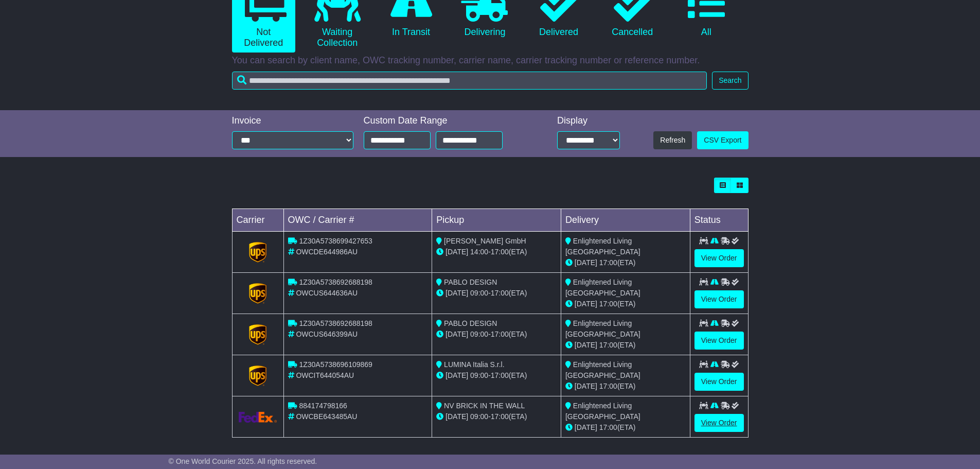 The height and width of the screenshot is (469, 980). Describe the element at coordinates (325, 375) in the screenshot. I see `span: OWCIT644054AU` at that location.